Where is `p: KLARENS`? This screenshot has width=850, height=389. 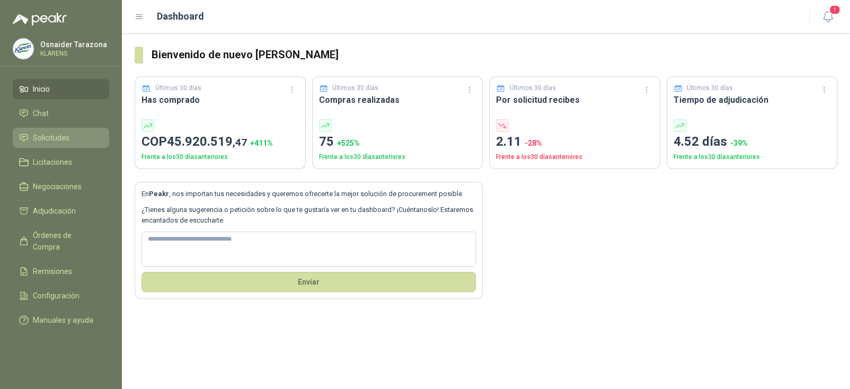
p: KLARENS is located at coordinates (74, 54).